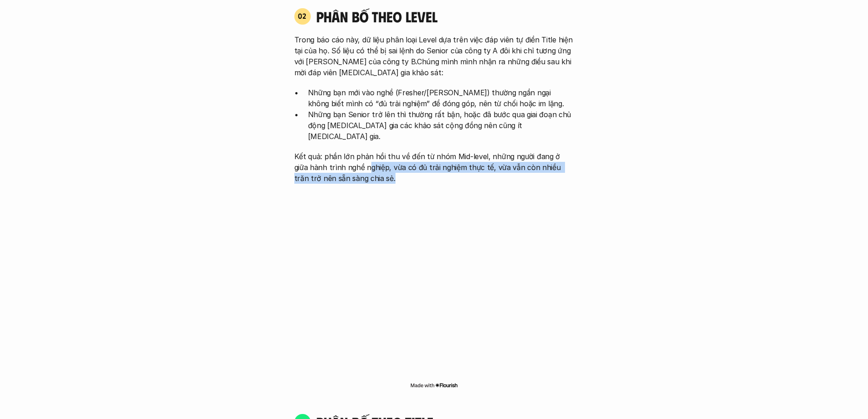 The width and height of the screenshot is (868, 419). What do you see at coordinates (445, 17) in the screenshot?
I see `h4: phân bố theo Level` at bounding box center [445, 17].